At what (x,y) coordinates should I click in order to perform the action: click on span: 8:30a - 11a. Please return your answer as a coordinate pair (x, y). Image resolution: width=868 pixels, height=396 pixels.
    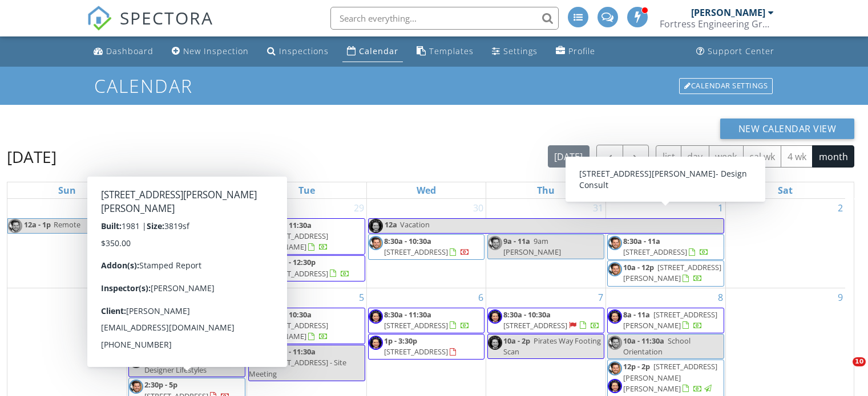
    Looking at the image, I should click on (642, 241).